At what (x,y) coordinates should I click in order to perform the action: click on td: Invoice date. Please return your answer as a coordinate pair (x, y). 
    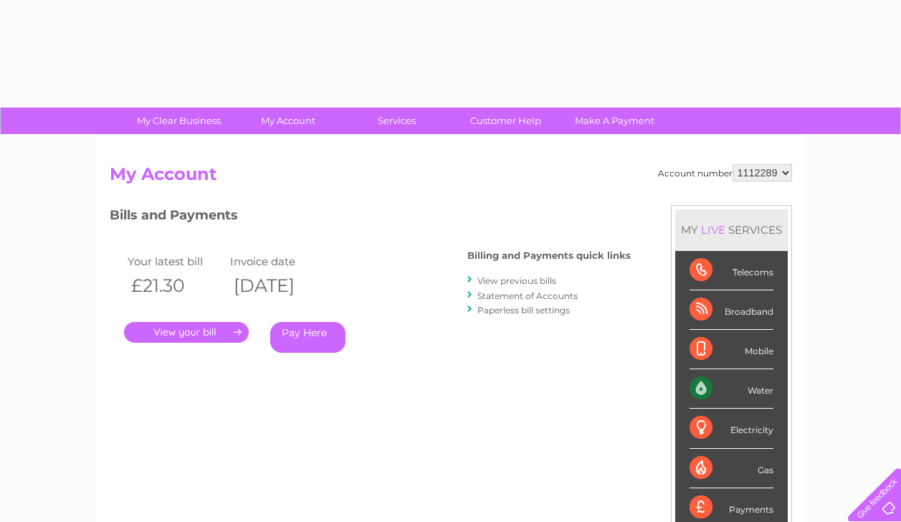
    Looking at the image, I should click on (278, 261).